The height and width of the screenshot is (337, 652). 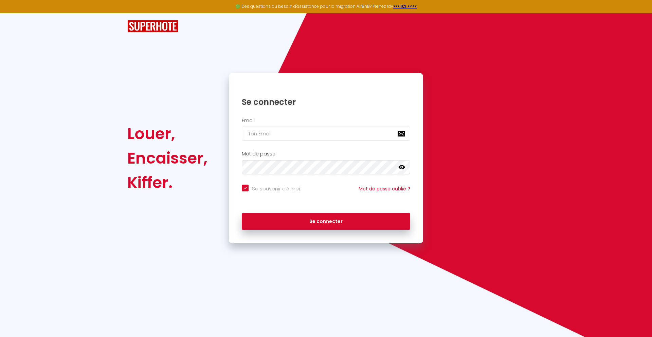 What do you see at coordinates (167, 183) in the screenshot?
I see `div: Kiffer.` at bounding box center [167, 183].